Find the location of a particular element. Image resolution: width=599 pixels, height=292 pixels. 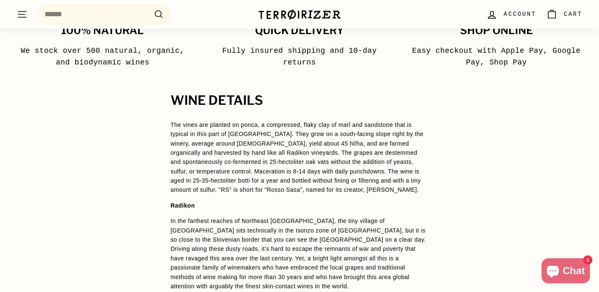

h3: 100% Natural is located at coordinates (102, 31).